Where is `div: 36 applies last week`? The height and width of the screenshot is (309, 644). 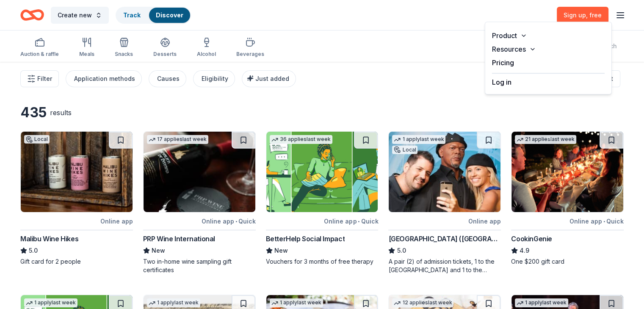
div: 36 applies last week is located at coordinates (301, 139).